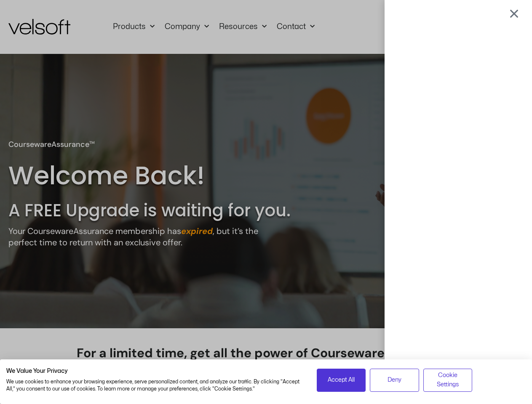  What do you see at coordinates (155, 386) in the screenshot?
I see `p: We use cookies to enhance your browsing experience, serve personalized content, and analyze our t...` at bounding box center [155, 386].